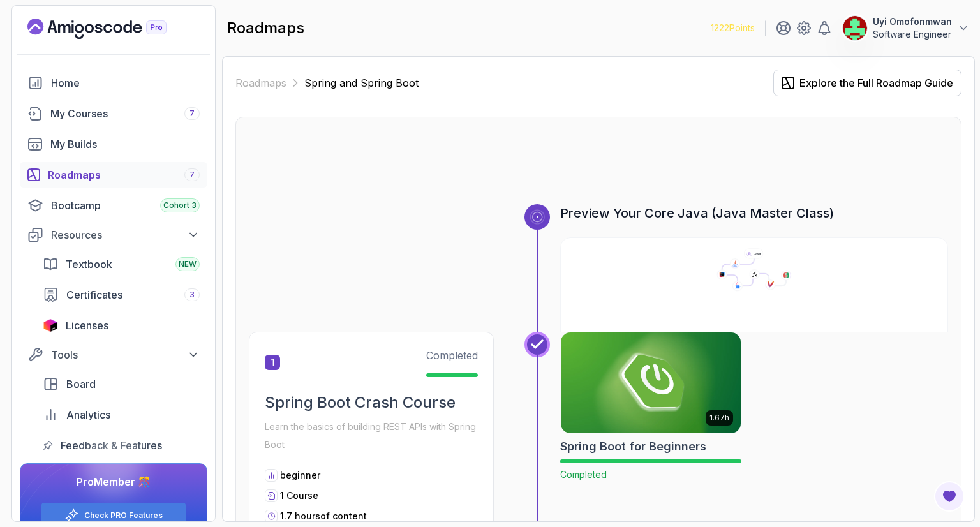 The height and width of the screenshot is (527, 980). What do you see at coordinates (121, 415) in the screenshot?
I see `a: analytics` at bounding box center [121, 415].